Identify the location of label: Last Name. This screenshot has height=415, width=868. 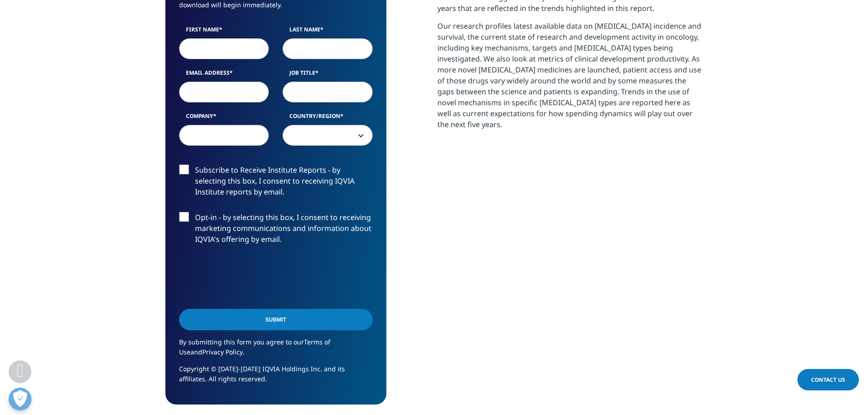
(327, 32).